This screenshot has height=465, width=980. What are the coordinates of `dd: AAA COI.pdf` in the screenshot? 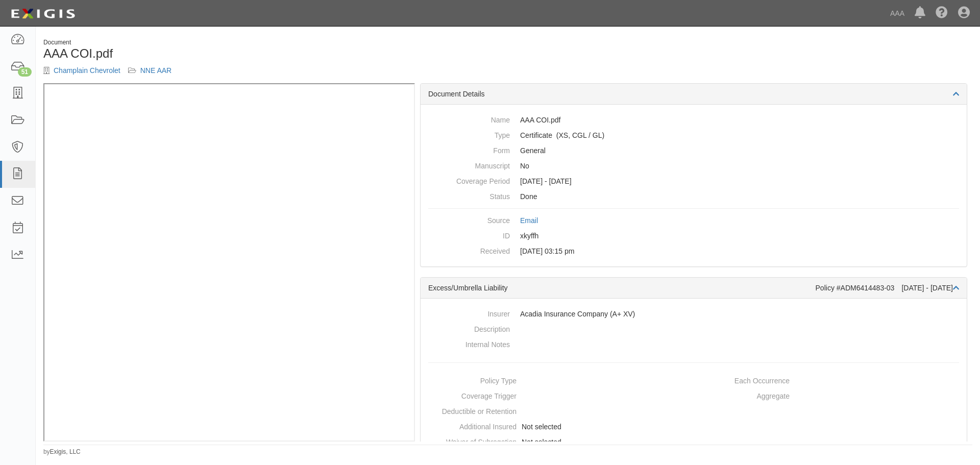 It's located at (693, 120).